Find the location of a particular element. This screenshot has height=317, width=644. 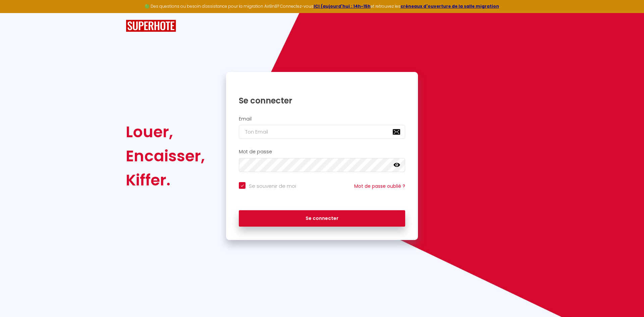

button: Se connecter is located at coordinates (322, 218).